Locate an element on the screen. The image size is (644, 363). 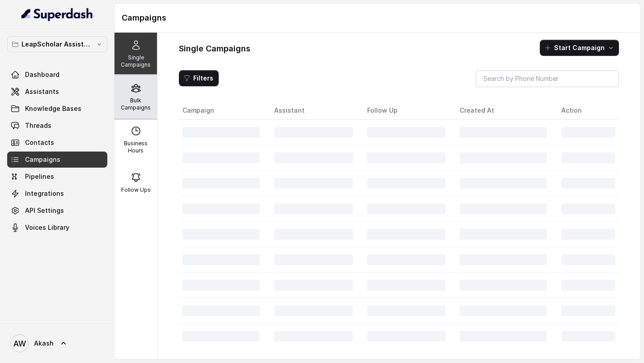
p: Bulk Campaigns is located at coordinates (136, 104).